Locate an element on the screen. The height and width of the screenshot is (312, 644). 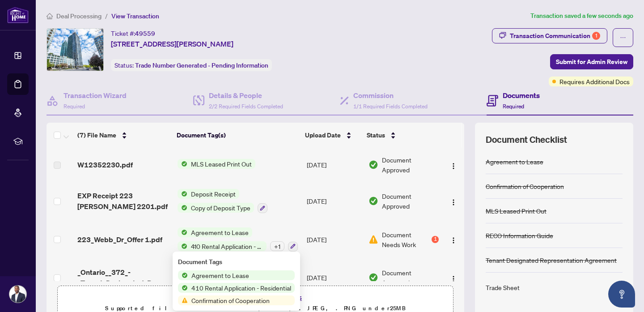
span: 223_Webb_Dr_Offer 1.pdf is located at coordinates (120, 240).